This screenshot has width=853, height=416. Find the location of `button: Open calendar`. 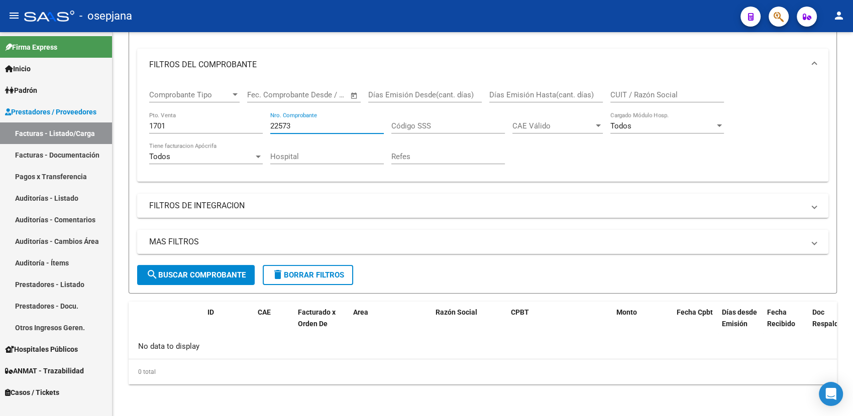

button: Open calendar is located at coordinates (354, 95).